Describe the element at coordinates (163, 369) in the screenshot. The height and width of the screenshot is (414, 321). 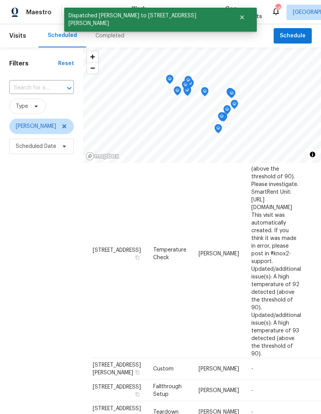
I see `span: Custom` at that location.